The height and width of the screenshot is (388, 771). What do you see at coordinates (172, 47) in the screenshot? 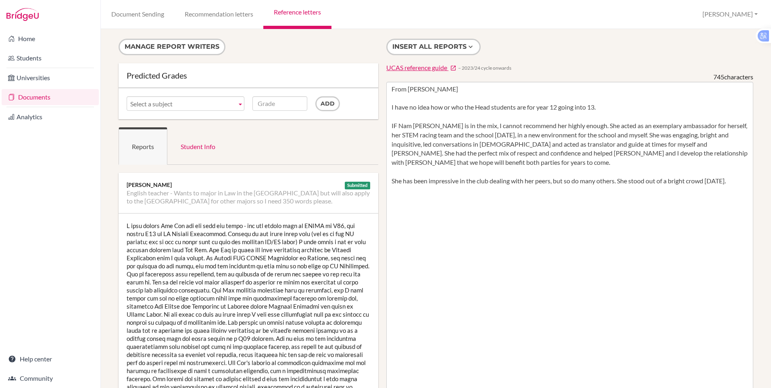
I see `button: Manage report writers` at bounding box center [172, 47].